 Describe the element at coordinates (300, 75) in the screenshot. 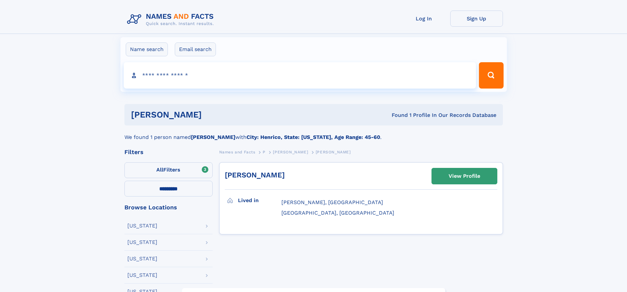

I see `input: search input` at that location.